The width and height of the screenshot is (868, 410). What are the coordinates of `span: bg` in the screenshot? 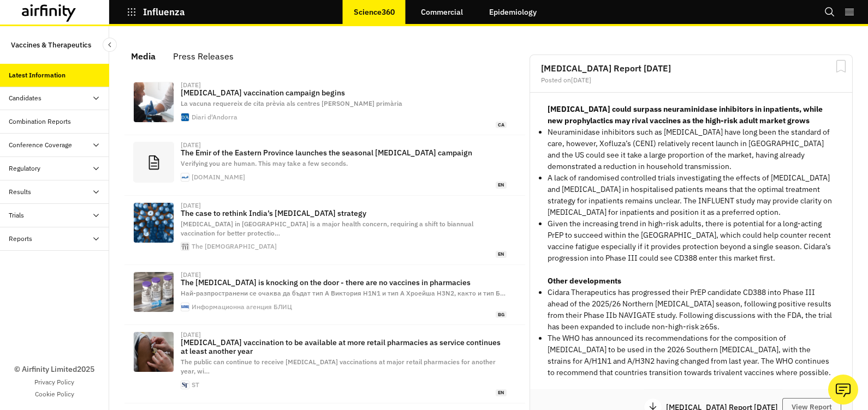 It's located at (501, 315).